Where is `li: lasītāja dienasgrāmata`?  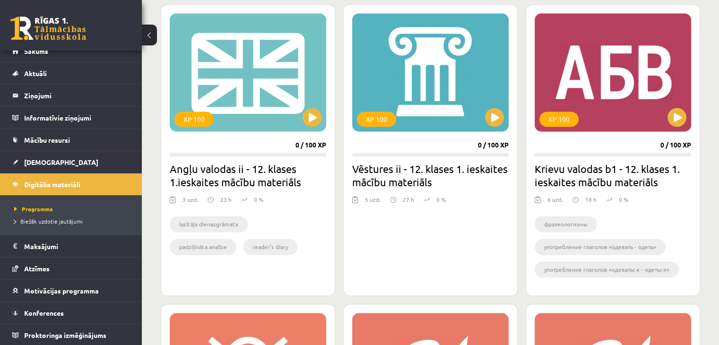 li: lasītāja dienasgrāmata is located at coordinates (208, 224).